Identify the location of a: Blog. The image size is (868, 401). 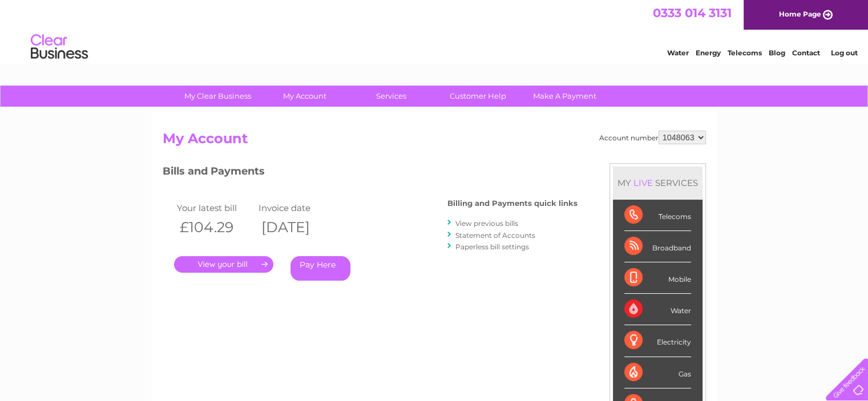
(777, 53).